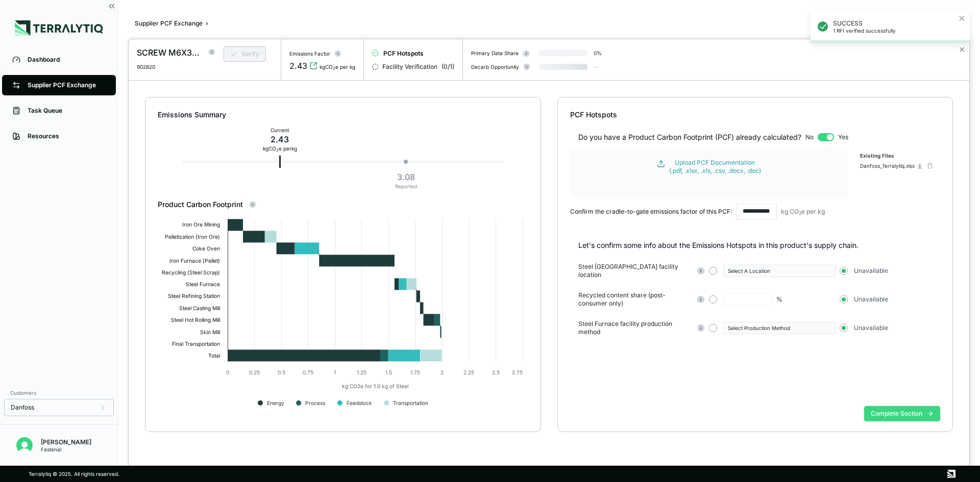 The image size is (980, 482). Describe the element at coordinates (447, 67) in the screenshot. I see `span: ( 0 / 1 )` at that location.